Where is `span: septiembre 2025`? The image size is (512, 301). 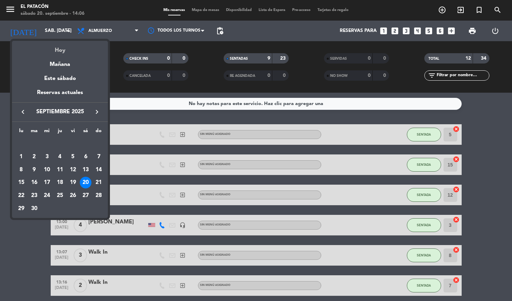
span: septiembre 2025 is located at coordinates (60, 112).